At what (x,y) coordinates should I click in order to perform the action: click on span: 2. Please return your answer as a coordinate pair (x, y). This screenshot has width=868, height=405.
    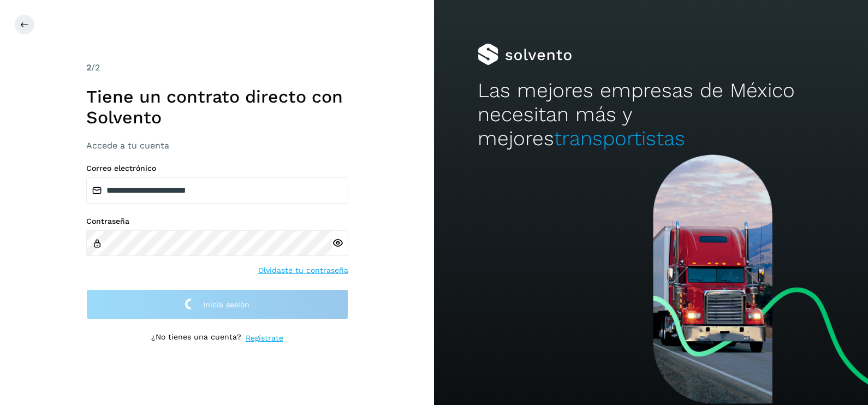
    Looking at the image, I should click on (89, 67).